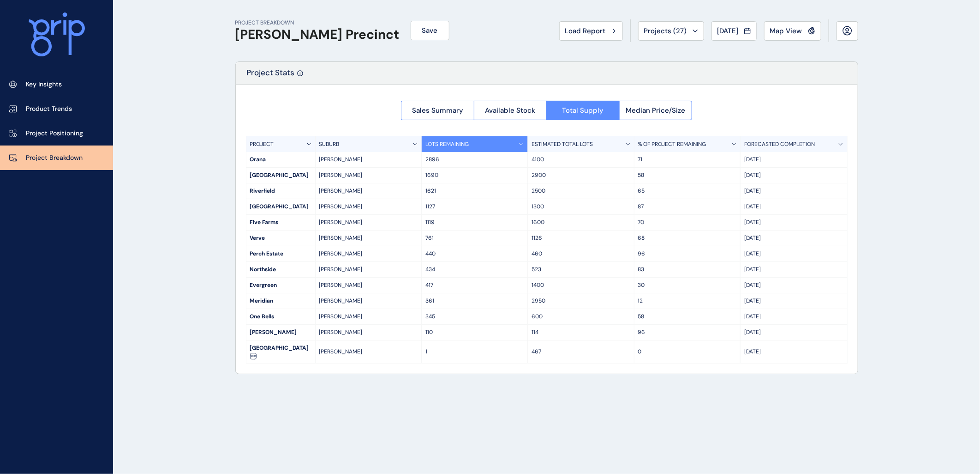  I want to click on p: 68, so click(687, 238).